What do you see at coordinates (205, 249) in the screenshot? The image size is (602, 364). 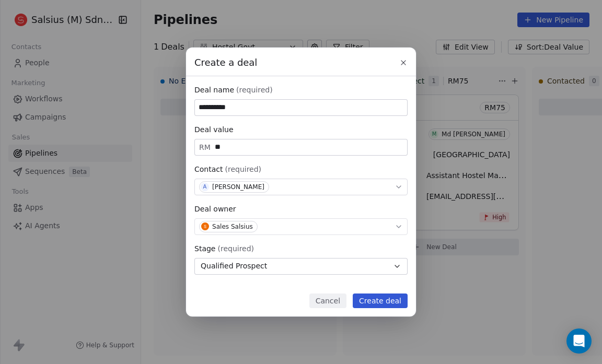 I see `span: Stage` at bounding box center [205, 249].